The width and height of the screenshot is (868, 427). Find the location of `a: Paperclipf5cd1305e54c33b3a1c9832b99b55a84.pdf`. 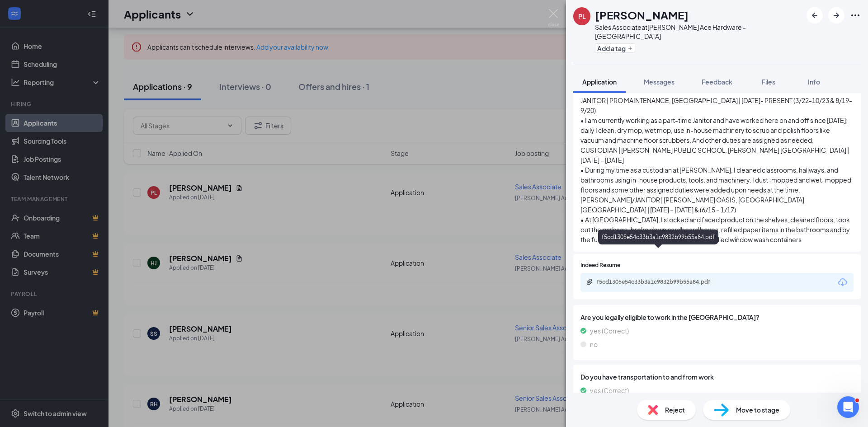

a: Paperclipf5cd1305e54c33b3a1c9832b99b55a84.pdf is located at coordinates (659, 283).